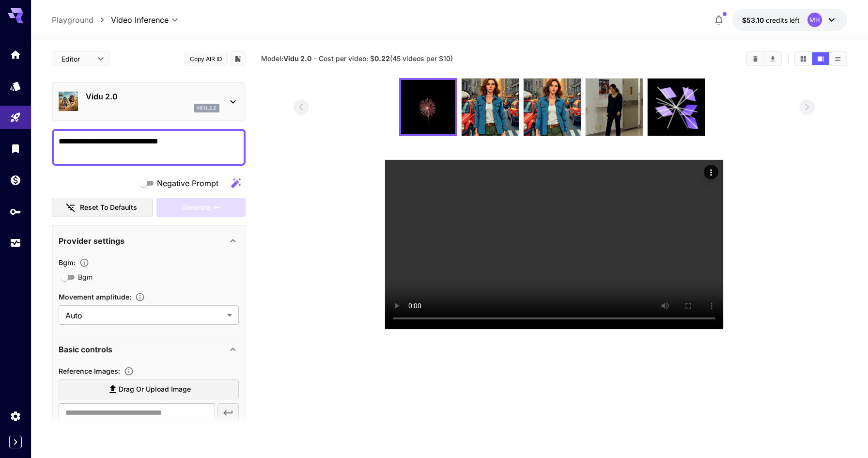 Image resolution: width=868 pixels, height=458 pixels. What do you see at coordinates (783, 20) in the screenshot?
I see `span: credits left` at bounding box center [783, 20].